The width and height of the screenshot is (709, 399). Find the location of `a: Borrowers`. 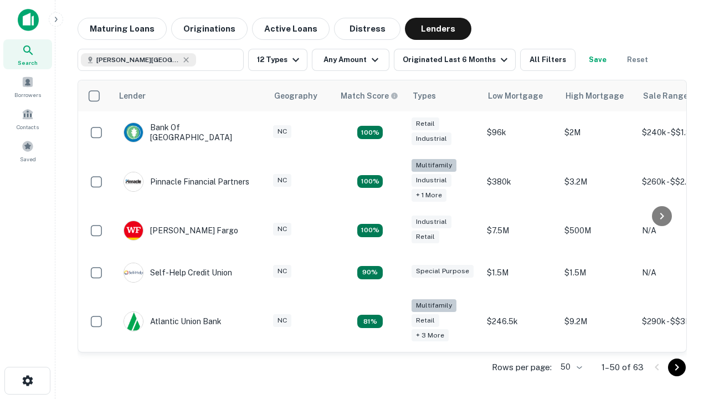

a: Borrowers is located at coordinates (28, 86).